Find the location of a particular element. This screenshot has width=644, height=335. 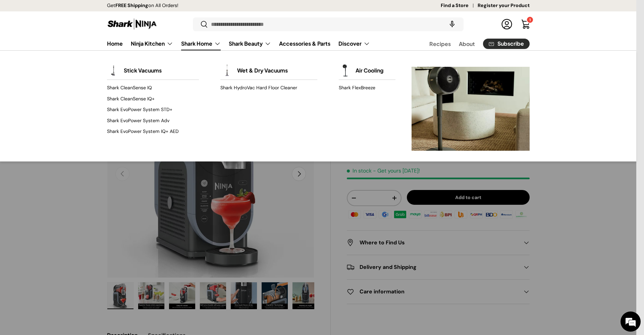

a: About is located at coordinates (467, 44).